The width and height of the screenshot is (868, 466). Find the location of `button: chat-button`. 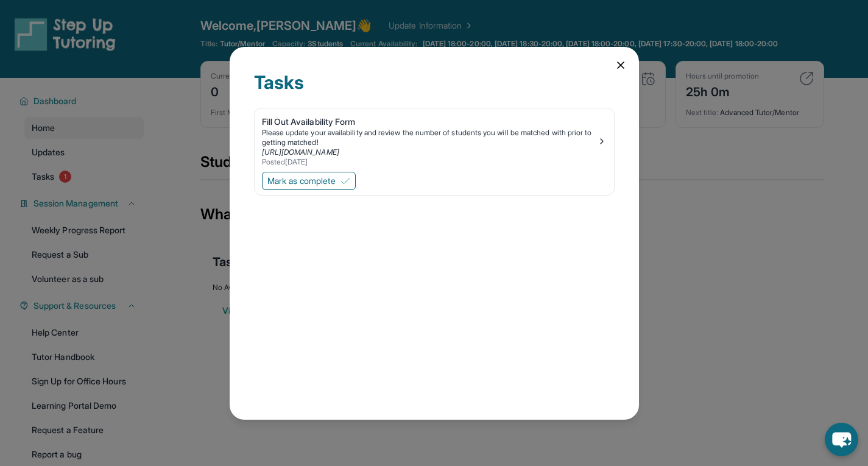

button: chat-button is located at coordinates (841, 439).